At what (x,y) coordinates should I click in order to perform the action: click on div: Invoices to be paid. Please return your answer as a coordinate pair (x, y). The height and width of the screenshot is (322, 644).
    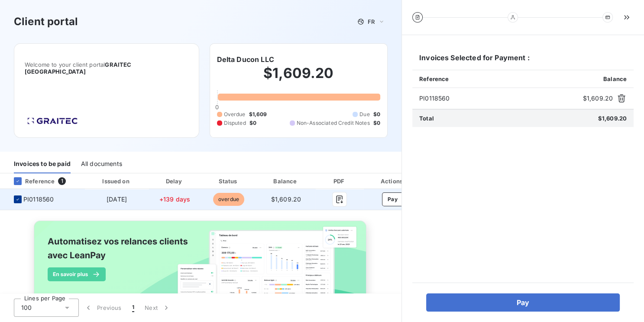
    Looking at the image, I should click on (42, 164).